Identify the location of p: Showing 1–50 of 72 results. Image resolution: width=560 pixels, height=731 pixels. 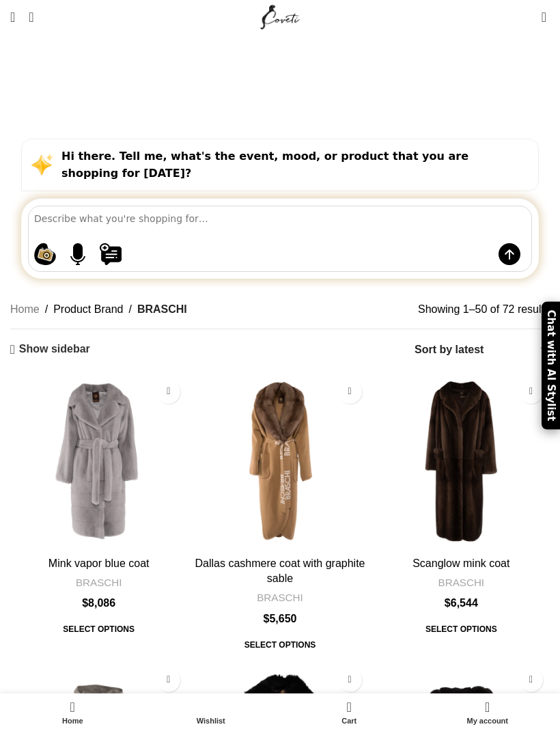
(484, 310).